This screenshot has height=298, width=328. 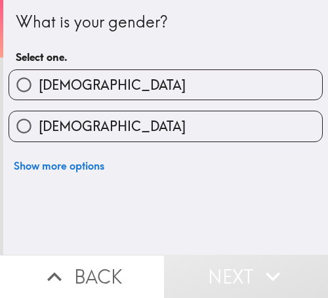 I want to click on button: Show more options, so click(x=59, y=166).